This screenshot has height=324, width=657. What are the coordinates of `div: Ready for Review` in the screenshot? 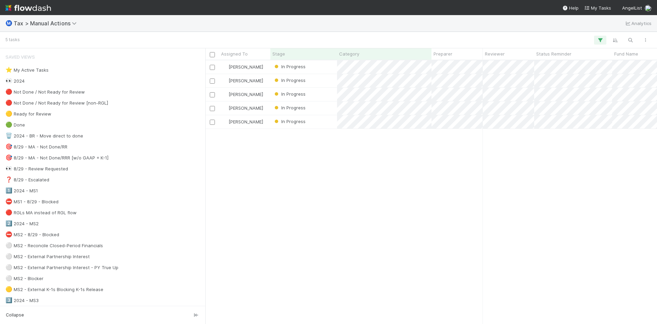 It's located at (28, 114).